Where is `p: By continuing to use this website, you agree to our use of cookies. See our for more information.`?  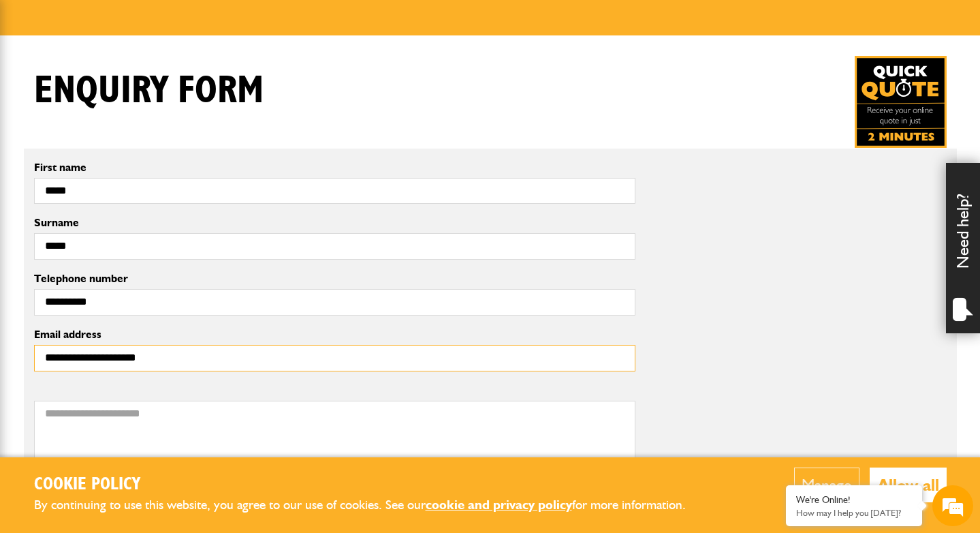
p: By continuing to use this website, you agree to our use of cookies. See our for more information. is located at coordinates (371, 505).